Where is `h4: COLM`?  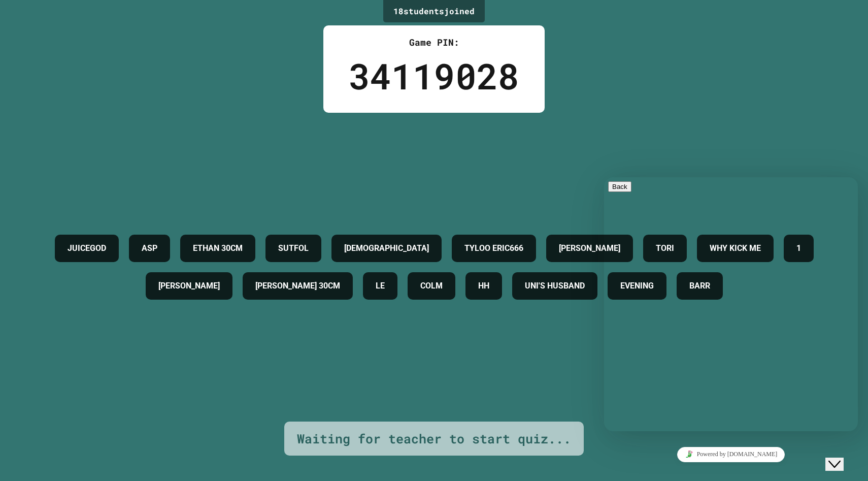
h4: COLM is located at coordinates (432, 286).